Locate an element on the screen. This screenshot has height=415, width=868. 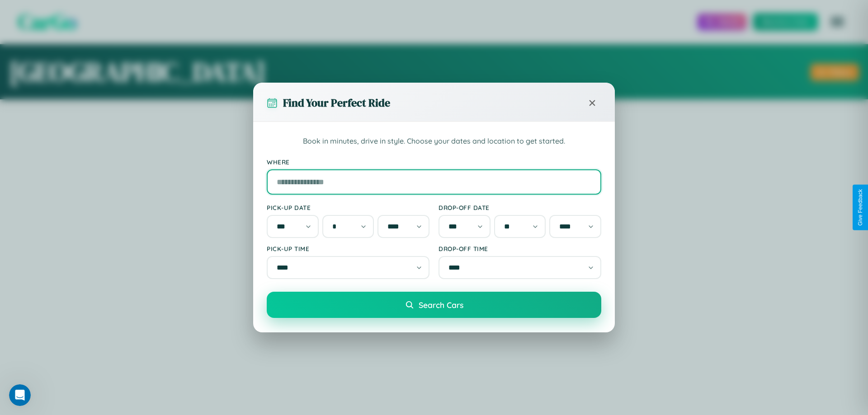
label: Drop-off Date is located at coordinates (520, 207).